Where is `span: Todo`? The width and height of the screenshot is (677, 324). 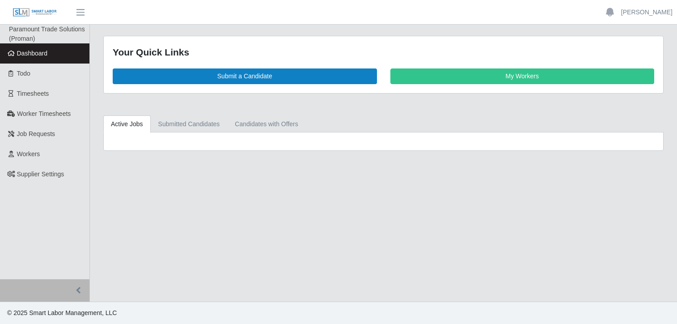 span: Todo is located at coordinates (24, 73).